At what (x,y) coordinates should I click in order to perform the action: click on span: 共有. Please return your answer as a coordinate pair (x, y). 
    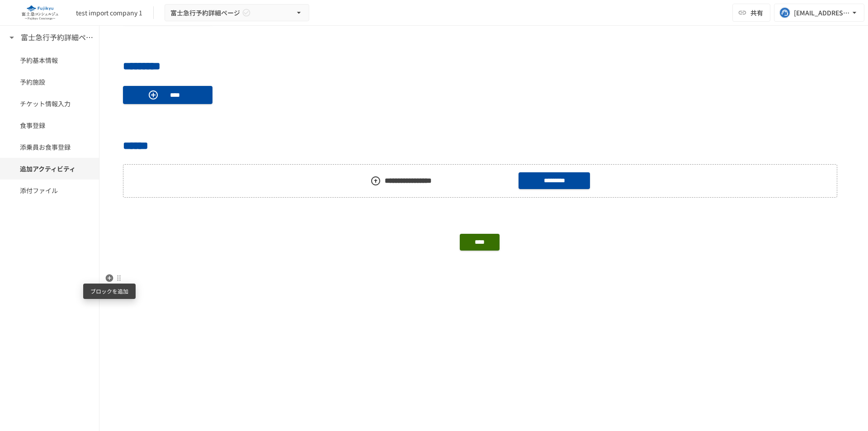
    Looking at the image, I should click on (756, 13).